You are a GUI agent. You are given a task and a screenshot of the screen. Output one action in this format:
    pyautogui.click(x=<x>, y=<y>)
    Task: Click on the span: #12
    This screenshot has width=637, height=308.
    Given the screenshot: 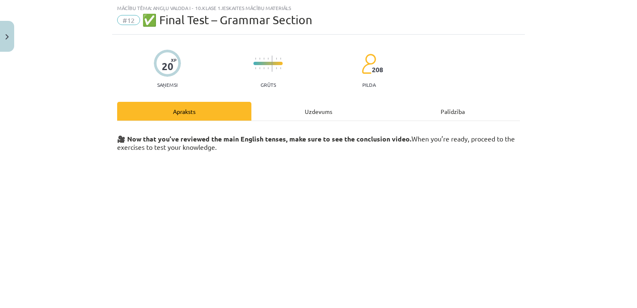 What is the action you would take?
    pyautogui.click(x=128, y=20)
    